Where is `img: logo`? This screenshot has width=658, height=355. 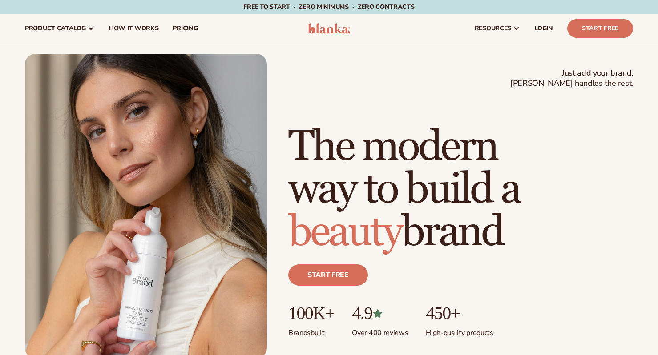
img: logo is located at coordinates (329, 28).